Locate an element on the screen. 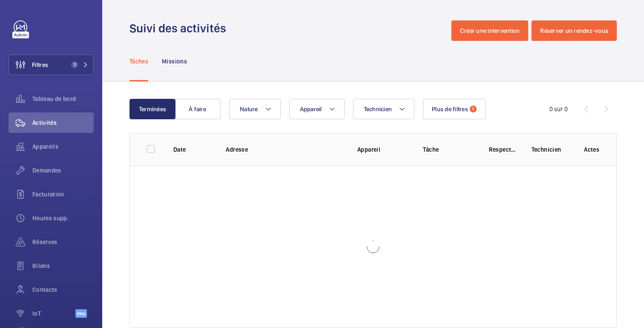 This screenshot has height=328, width=644. button: Plus de filtres1 is located at coordinates (454, 109).